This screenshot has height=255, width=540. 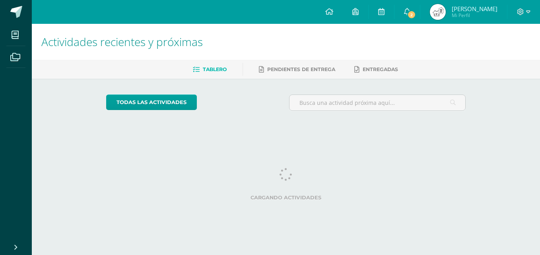 I want to click on a: Tablero, so click(x=210, y=70).